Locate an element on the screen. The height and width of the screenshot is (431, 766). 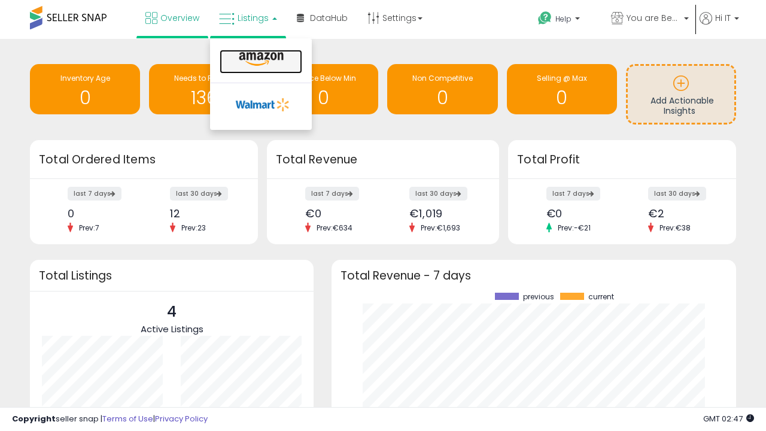
h3: Total Revenue - 7 days is located at coordinates (534, 275).